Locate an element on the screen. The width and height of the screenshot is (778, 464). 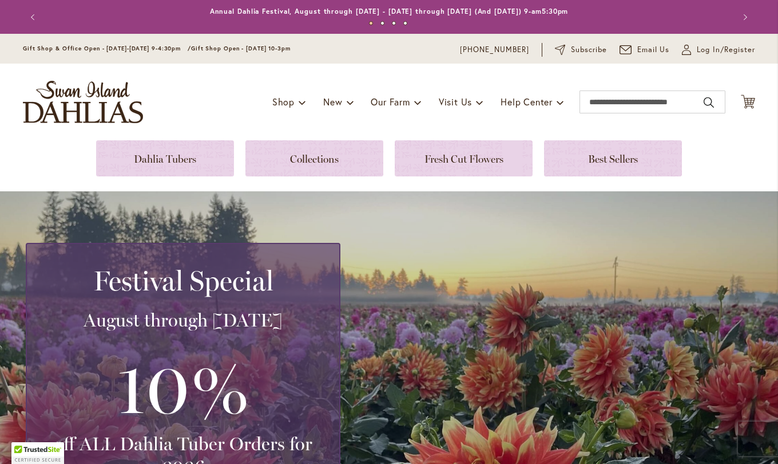
span: Our Farm is located at coordinates (390, 101).